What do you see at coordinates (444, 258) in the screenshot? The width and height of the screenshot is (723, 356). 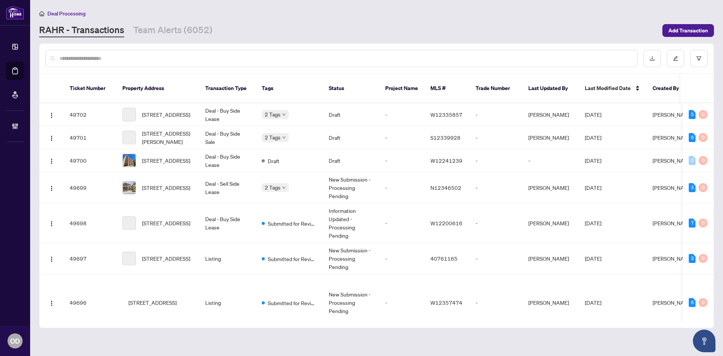 I see `span: 40761165` at bounding box center [444, 258].